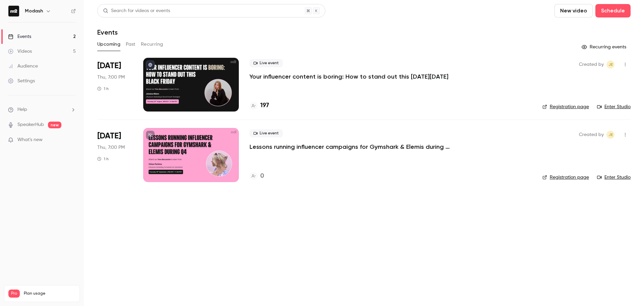 This screenshot has width=644, height=306. I want to click on span: Help, so click(22, 109).